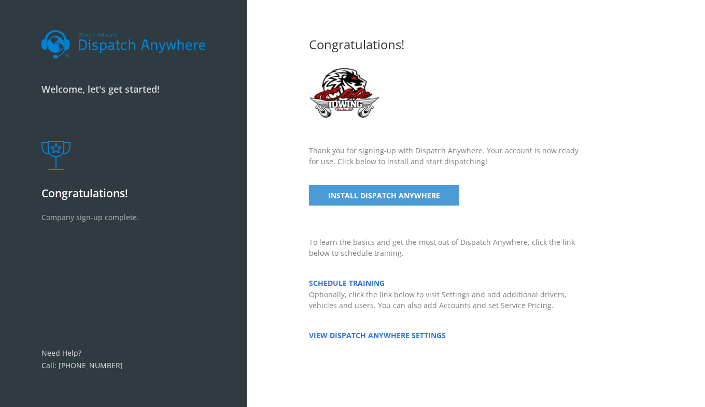 This screenshot has width=705, height=407. What do you see at coordinates (377, 335) in the screenshot?
I see `a: VIEW DISPATCH ANYWHERE SETTINGS` at bounding box center [377, 335].